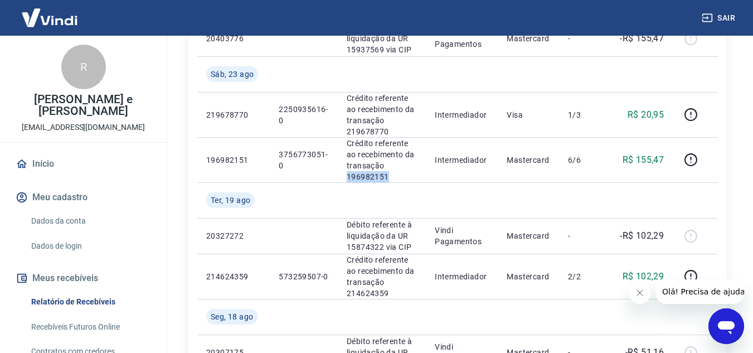  I want to click on button: Sair, so click(720, 18).